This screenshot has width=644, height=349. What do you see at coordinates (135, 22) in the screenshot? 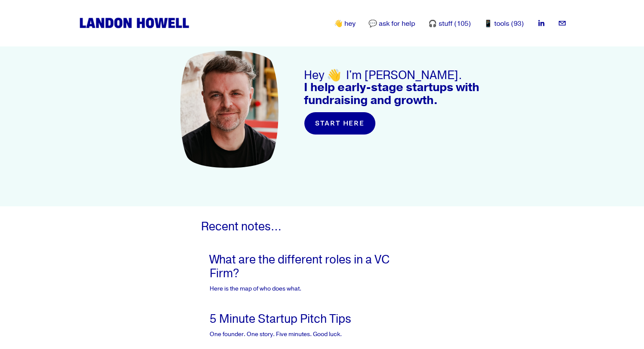
I see `a: Landon Howell` at bounding box center [135, 22].